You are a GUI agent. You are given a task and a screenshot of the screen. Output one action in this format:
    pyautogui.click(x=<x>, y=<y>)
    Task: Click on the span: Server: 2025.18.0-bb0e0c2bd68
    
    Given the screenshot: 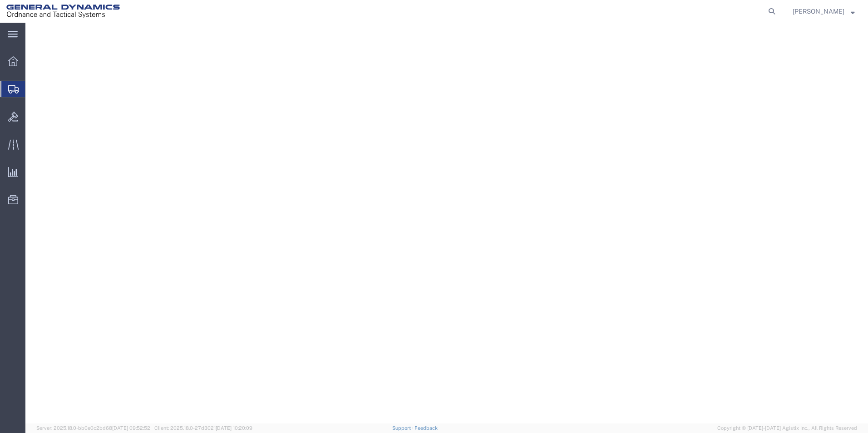 What is the action you would take?
    pyautogui.click(x=93, y=428)
    